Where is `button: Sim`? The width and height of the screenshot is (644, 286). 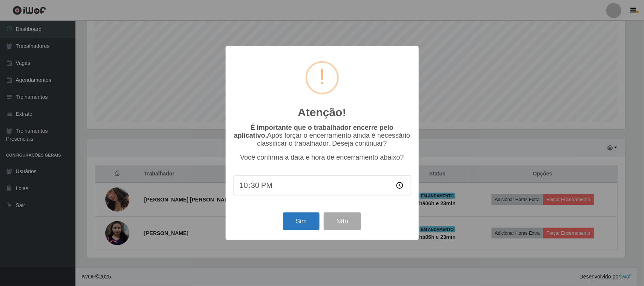
button: Sim is located at coordinates (301, 221).